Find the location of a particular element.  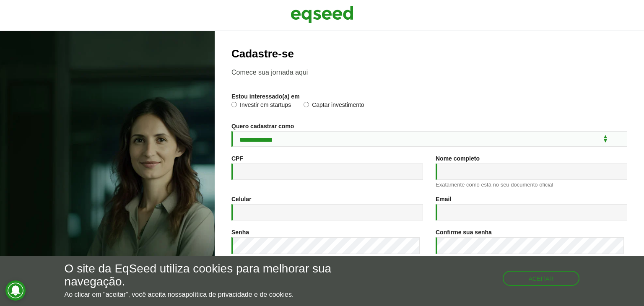

img: EqSeed Logo is located at coordinates (322, 14).